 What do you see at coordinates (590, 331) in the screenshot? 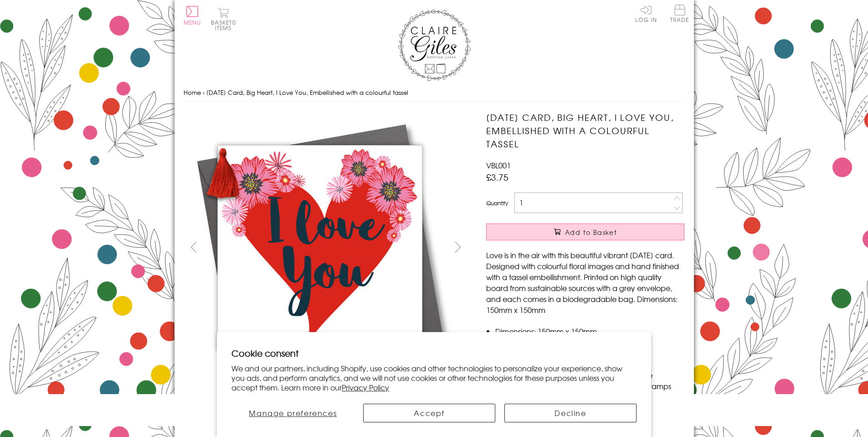
I see `li: Dimensions: 150mm x 150mm` at bounding box center [590, 331].